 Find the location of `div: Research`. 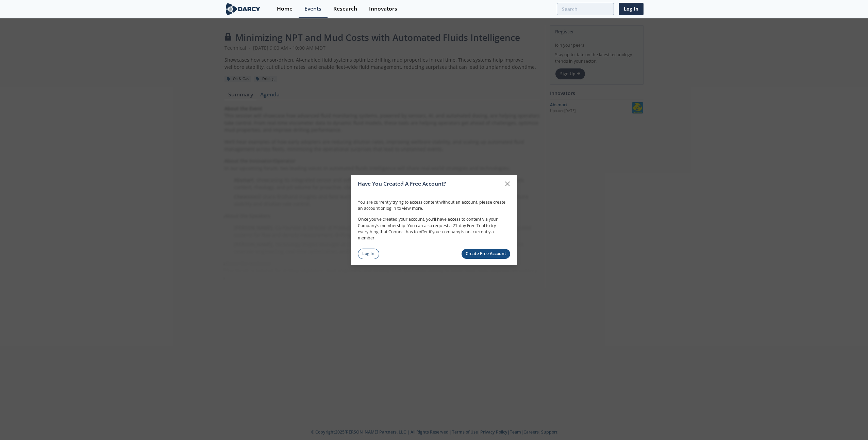

div: Research is located at coordinates (346, 9).